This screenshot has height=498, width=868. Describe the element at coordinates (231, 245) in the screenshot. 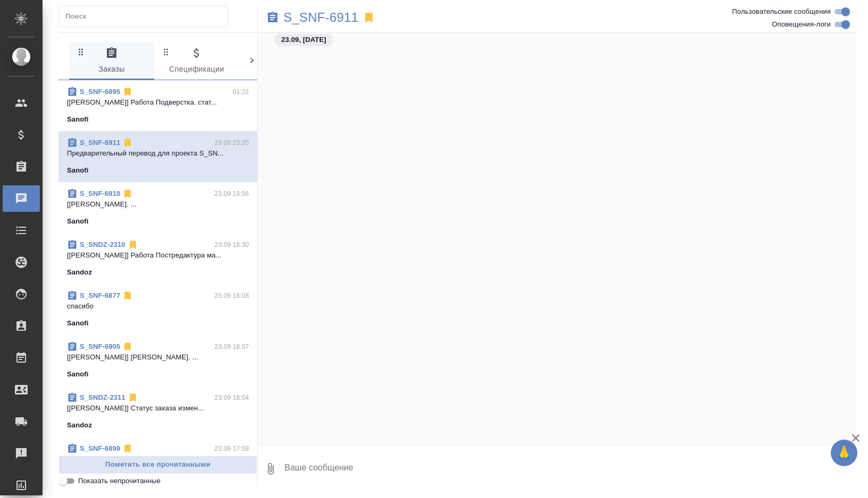

I see `p: 23.09 18:30` at that location.